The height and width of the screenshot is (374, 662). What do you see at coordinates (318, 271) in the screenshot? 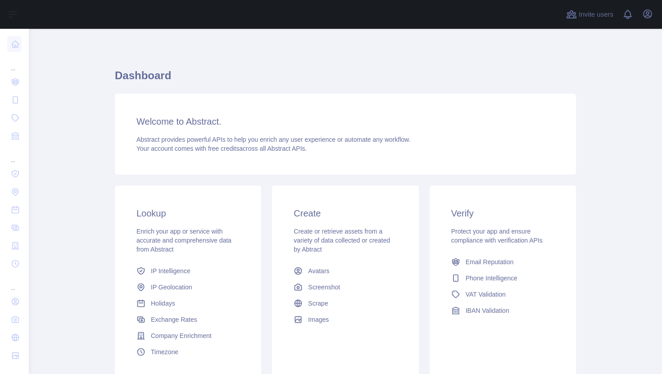
I see `span: Avatars` at bounding box center [318, 271].